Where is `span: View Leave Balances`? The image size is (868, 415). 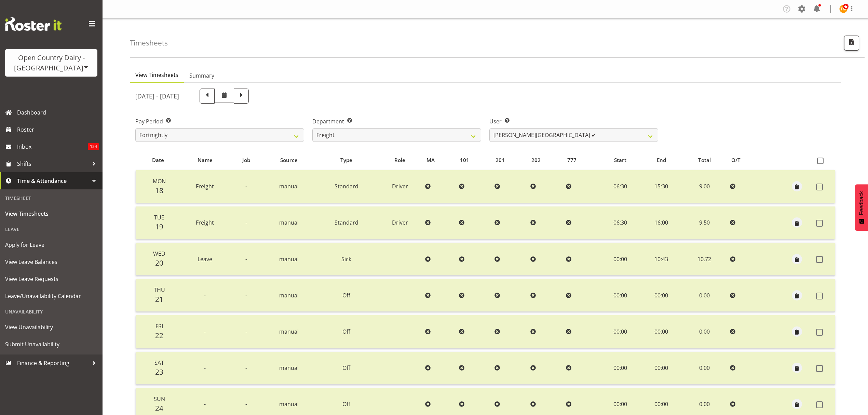
span: View Leave Balances is located at coordinates (52, 262).